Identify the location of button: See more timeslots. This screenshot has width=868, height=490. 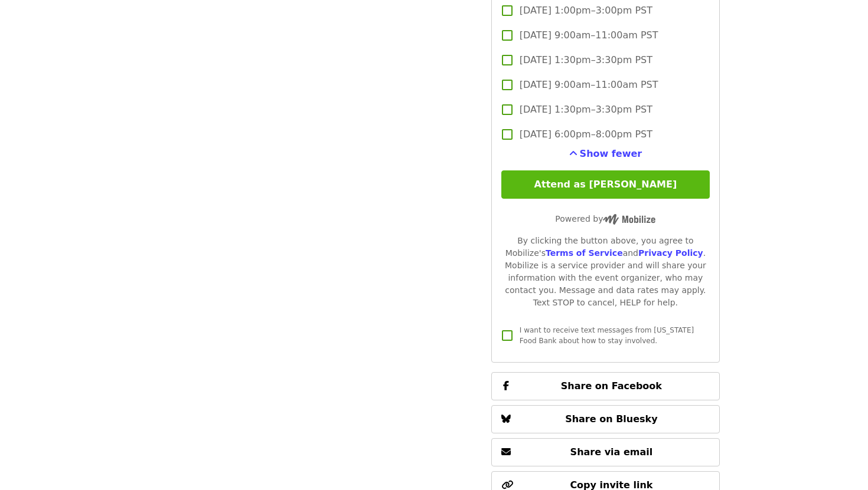
(606, 154).